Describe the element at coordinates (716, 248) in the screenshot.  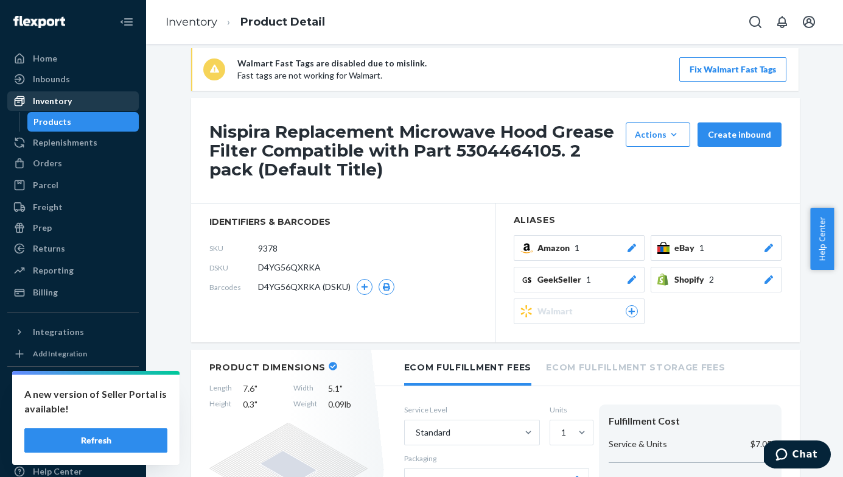
I see `button: eBay1` at that location.